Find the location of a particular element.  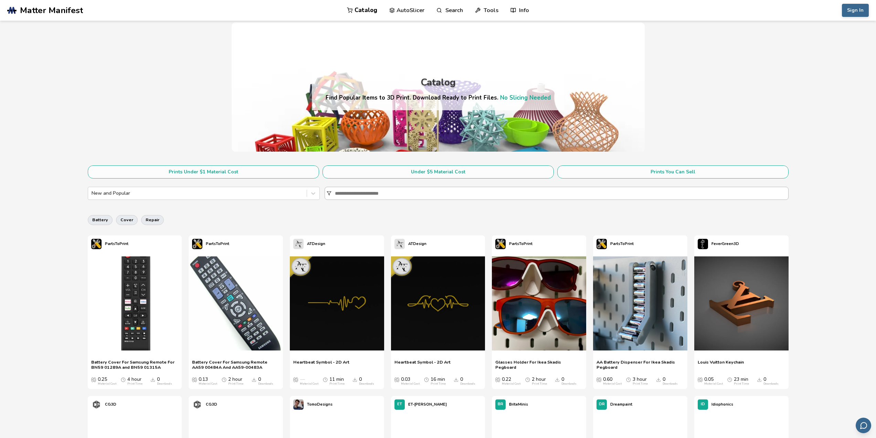

span: Glasses Holder For Ikea Skadis Pegboard is located at coordinates (539, 364).